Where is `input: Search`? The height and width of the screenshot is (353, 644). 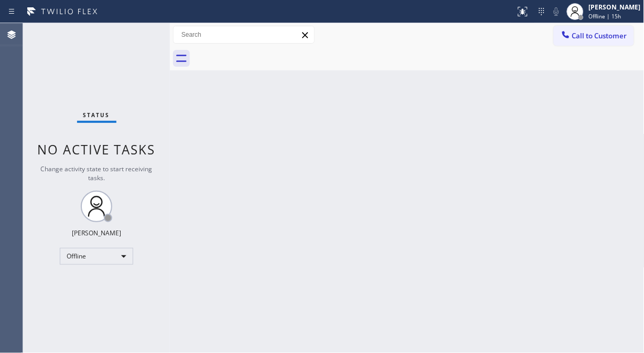 input: Search is located at coordinates (244, 35).